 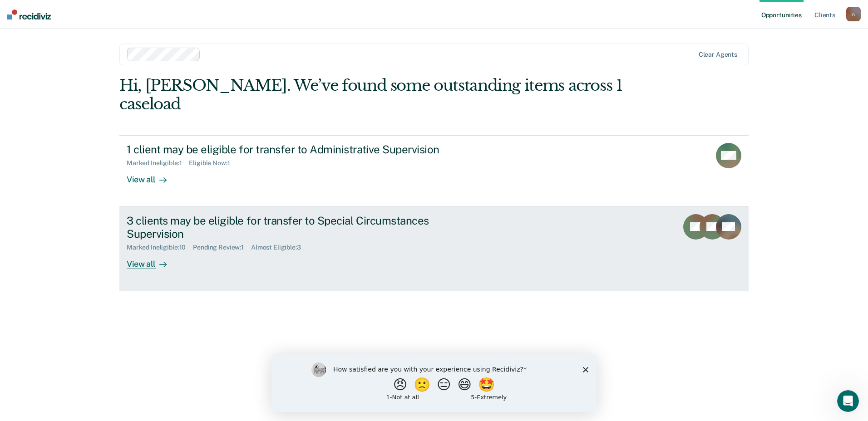 What do you see at coordinates (158, 163) in the screenshot?
I see `div: Marked Ineligible : 1` at bounding box center [158, 163].